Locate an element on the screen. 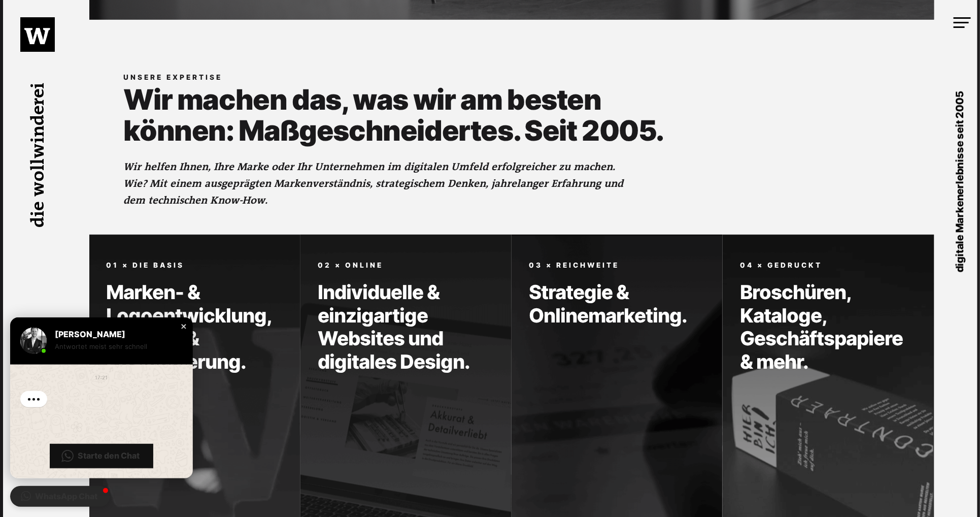 The width and height of the screenshot is (980, 517). div: 17:21 is located at coordinates (102, 377).